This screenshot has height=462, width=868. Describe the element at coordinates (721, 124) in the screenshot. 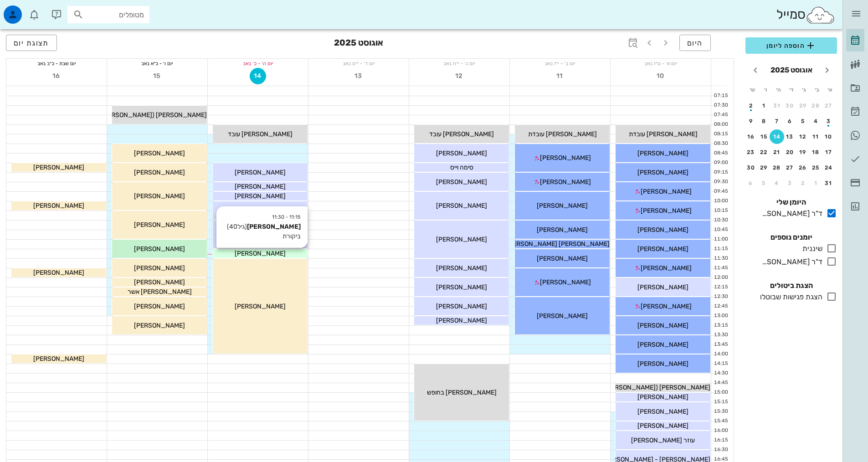

I see `div: 08:00` at that location.